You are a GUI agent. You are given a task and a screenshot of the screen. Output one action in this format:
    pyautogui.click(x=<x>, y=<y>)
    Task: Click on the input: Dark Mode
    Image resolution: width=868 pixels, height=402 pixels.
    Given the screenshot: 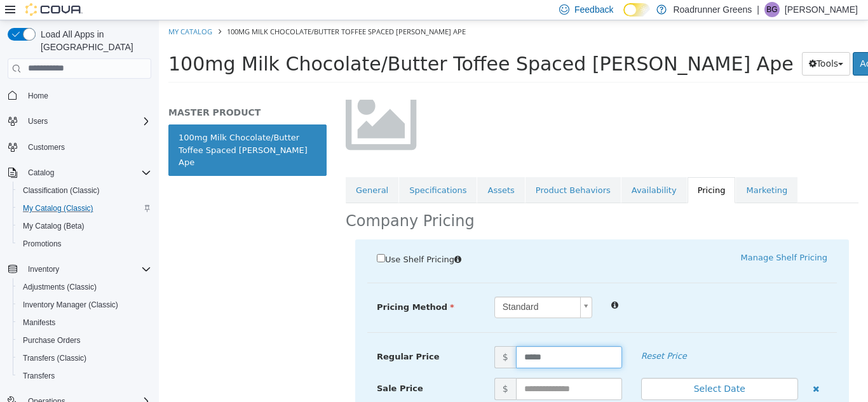 What is the action you would take?
    pyautogui.click(x=637, y=9)
    